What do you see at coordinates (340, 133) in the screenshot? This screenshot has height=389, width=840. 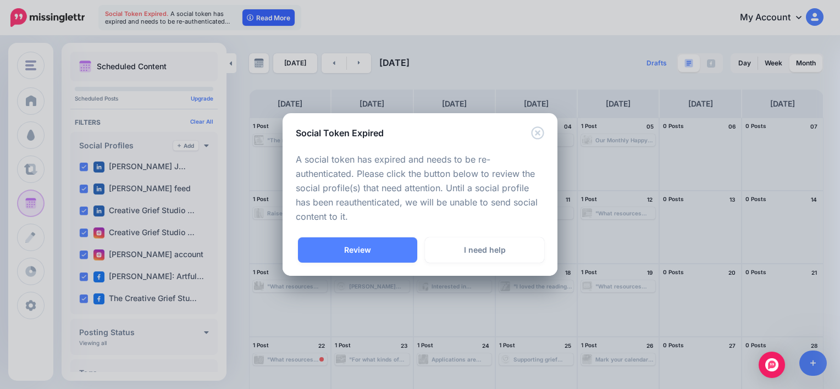 I see `h5: Social Token Expired` at bounding box center [340, 133].